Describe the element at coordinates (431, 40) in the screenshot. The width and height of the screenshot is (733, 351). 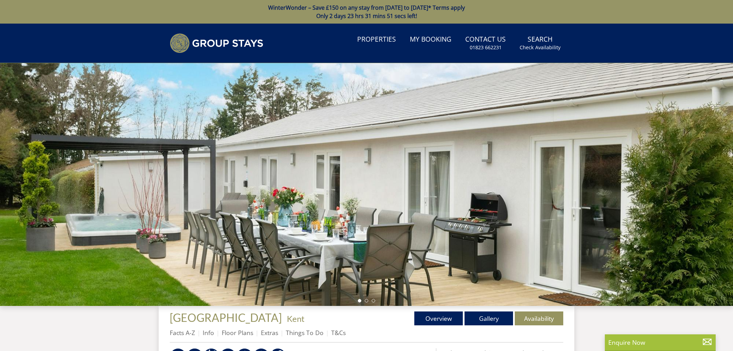
I see `a: My Booking` at that location.